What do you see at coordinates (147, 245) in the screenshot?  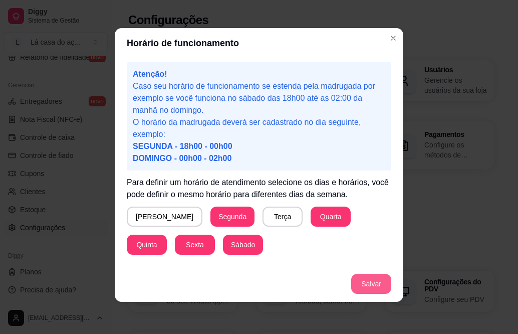 I see `button: Quinta` at bounding box center [147, 245].